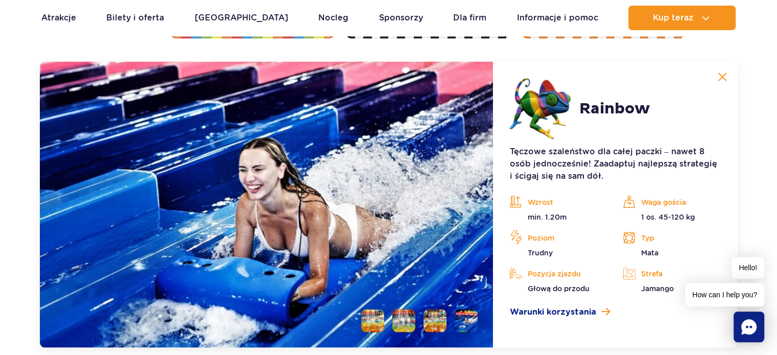  Describe the element at coordinates (540, 109) in the screenshot. I see `img: 683e9e7576148617438286.png` at that location.